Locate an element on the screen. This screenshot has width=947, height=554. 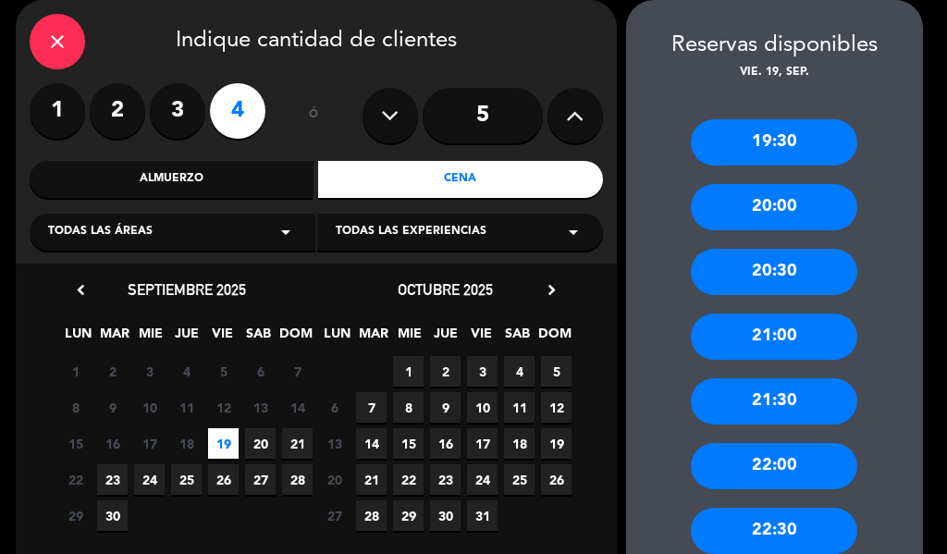
span: Todas las áreas is located at coordinates (100, 232).